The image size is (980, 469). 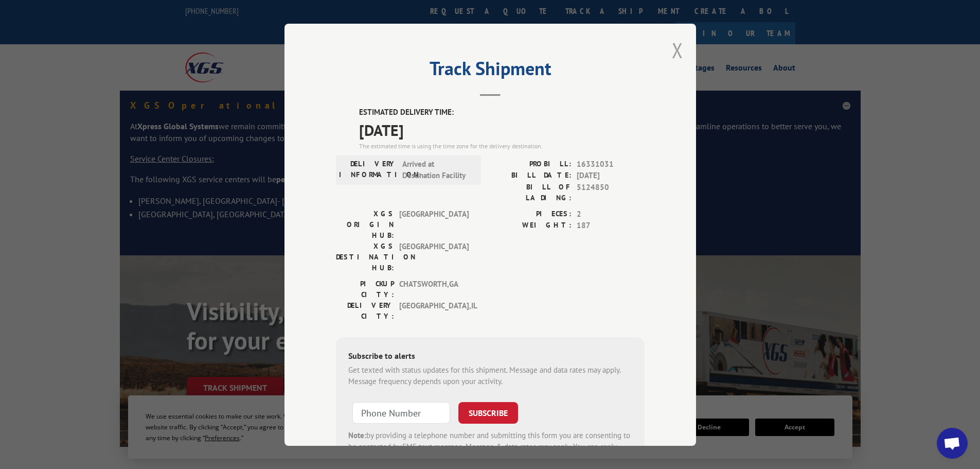 What do you see at coordinates (401, 412) in the screenshot?
I see `input: Phone Number` at bounding box center [401, 412].